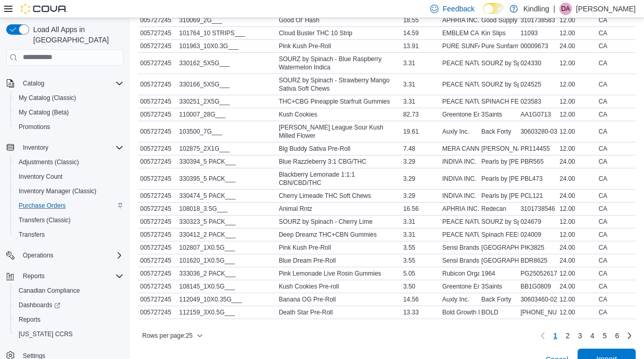 The image size is (644, 359). I want to click on div: Blue Razzleberry 3:1 CBG/THC, so click(339, 162).